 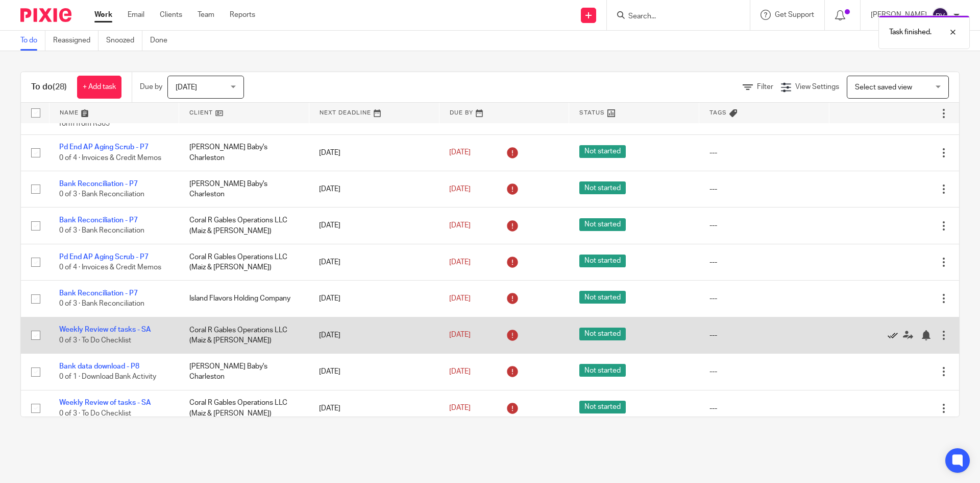 I want to click on a: Work, so click(x=103, y=15).